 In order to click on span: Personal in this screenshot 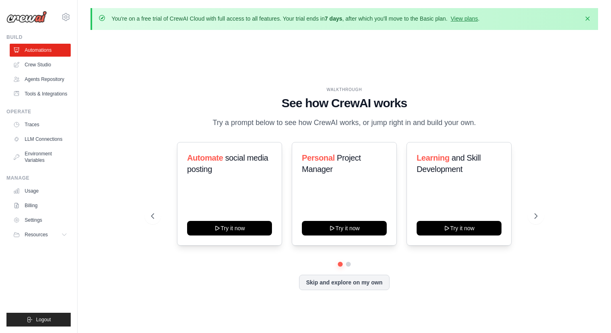, I will do `click(318, 158)`.